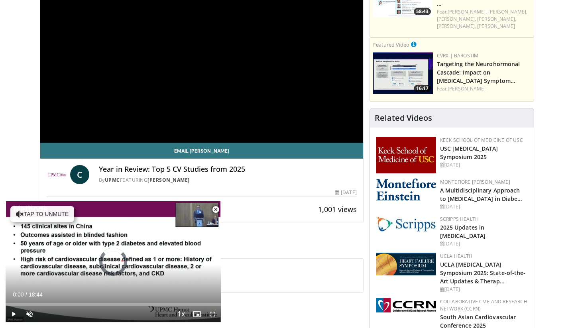 This screenshot has height=328, width=574. Describe the element at coordinates (30, 314) in the screenshot. I see `button: Unmute` at that location.